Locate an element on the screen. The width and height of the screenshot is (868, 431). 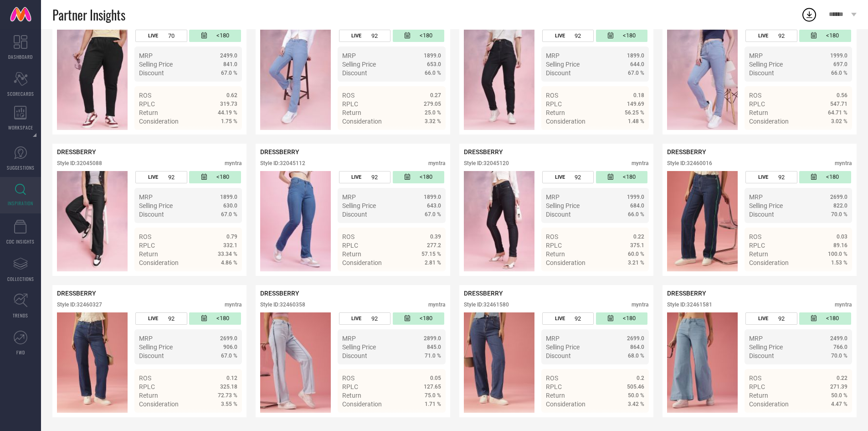
span: 864.0 is located at coordinates (637, 347).